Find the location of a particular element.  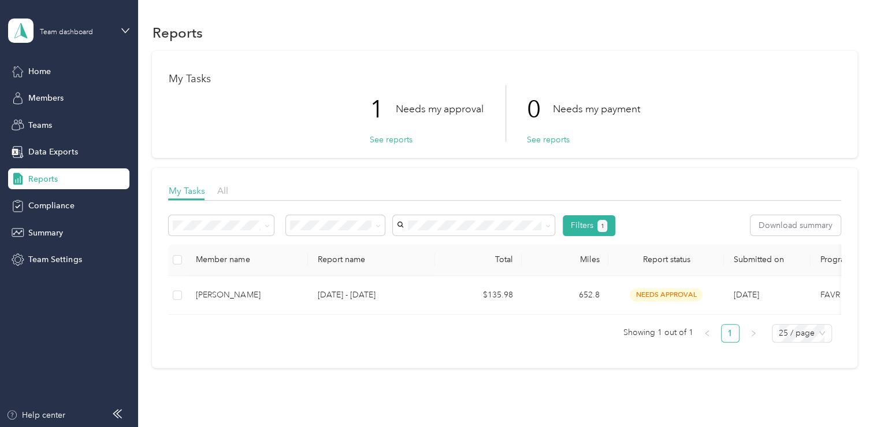

li: 1 is located at coordinates (731, 333).